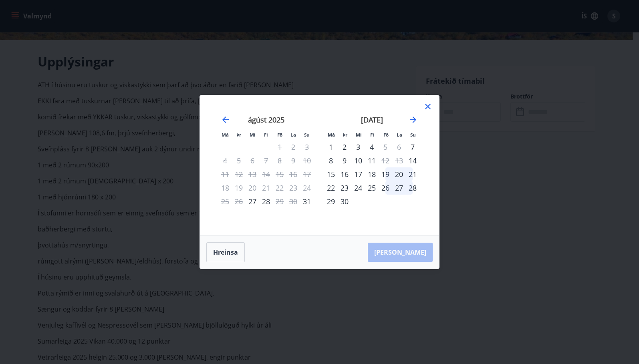 The height and width of the screenshot is (364, 639). Describe the element at coordinates (266, 201) in the screenshot. I see `td: Choose fimmtudagur, 28. ágúst 2025 as your check-in date. It’s available.` at that location.